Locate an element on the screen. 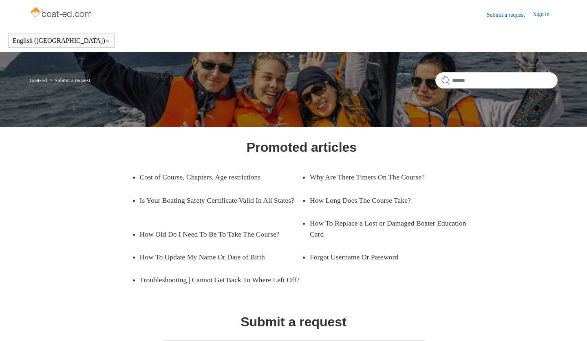 This screenshot has height=341, width=587. a: How To Update My Name Or Date of Birth is located at coordinates (215, 257).